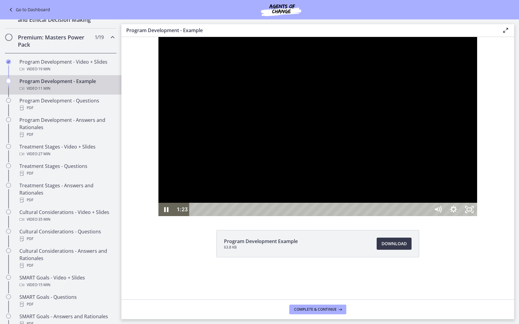 This screenshot has height=324, width=519. I want to click on div: Program Development - Questions, so click(67, 104).